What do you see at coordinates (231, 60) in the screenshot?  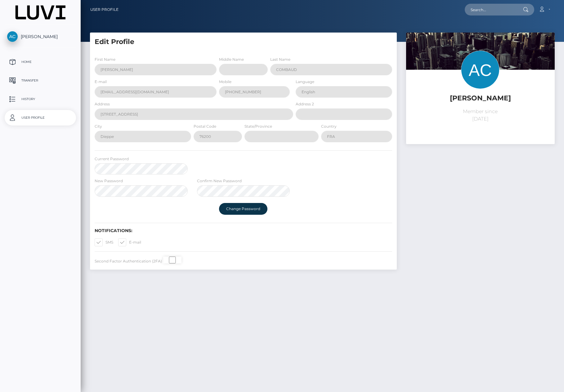 I see `label: Middle Name` at bounding box center [231, 60].